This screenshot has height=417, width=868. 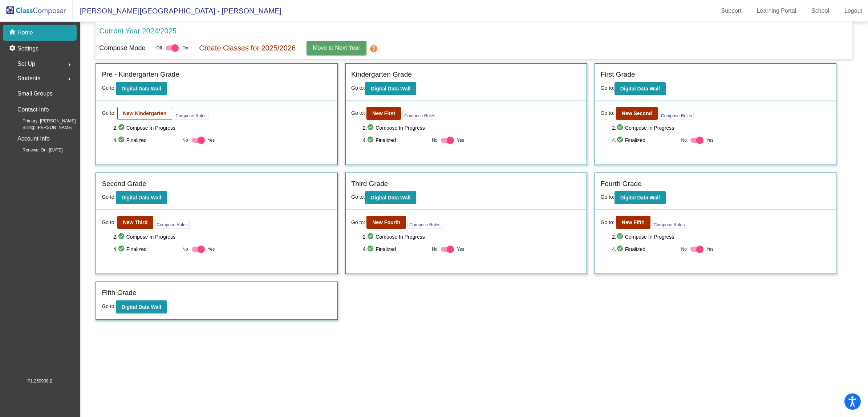 I want to click on label: Third Grade, so click(x=369, y=184).